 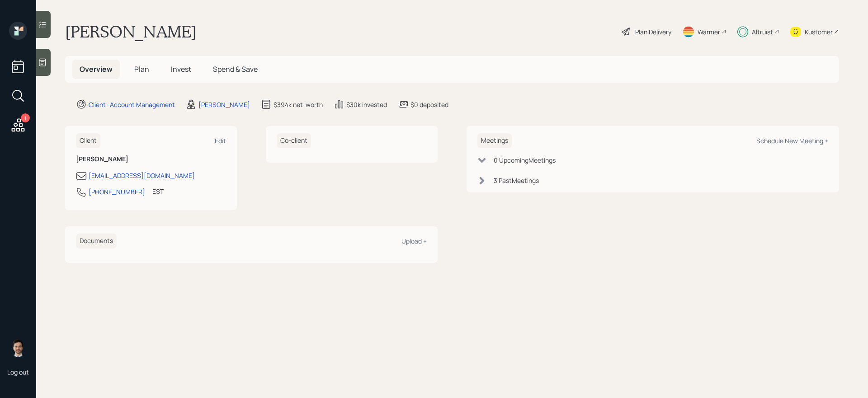 What do you see at coordinates (181, 69) in the screenshot?
I see `span: Invest` at bounding box center [181, 69].